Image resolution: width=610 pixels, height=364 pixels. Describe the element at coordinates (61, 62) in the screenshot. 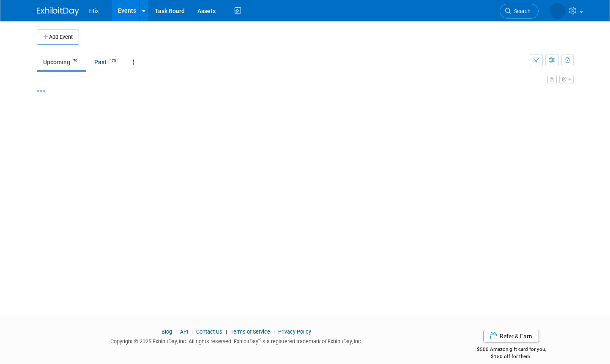

I see `a: Upcoming79` at that location.